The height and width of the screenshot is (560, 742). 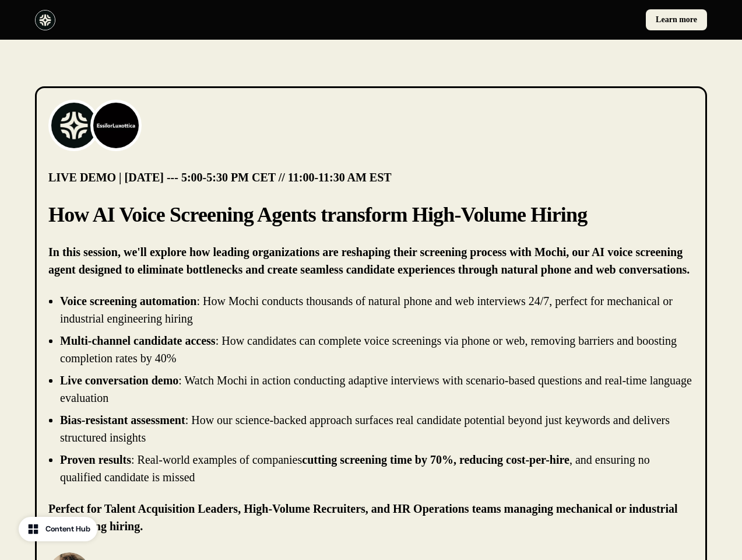 I want to click on p: : How Mochi conducts thousands of natural phone and web interviews 24/7, perfect for mechanical o..., so click(x=366, y=309).